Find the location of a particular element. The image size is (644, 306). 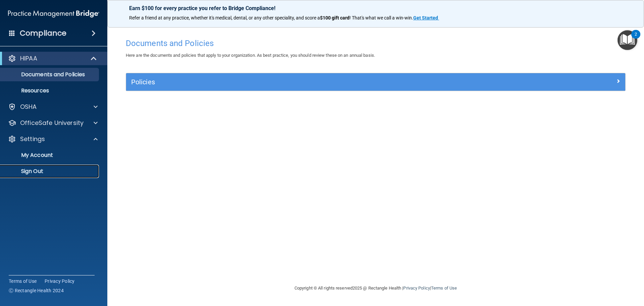

p: OSHA is located at coordinates (28, 107).